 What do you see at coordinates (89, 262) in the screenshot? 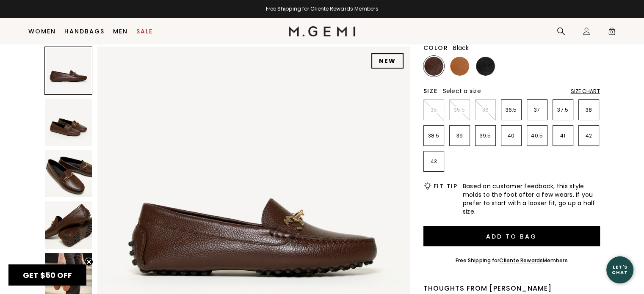
I see `button: Close teaser` at bounding box center [89, 262].